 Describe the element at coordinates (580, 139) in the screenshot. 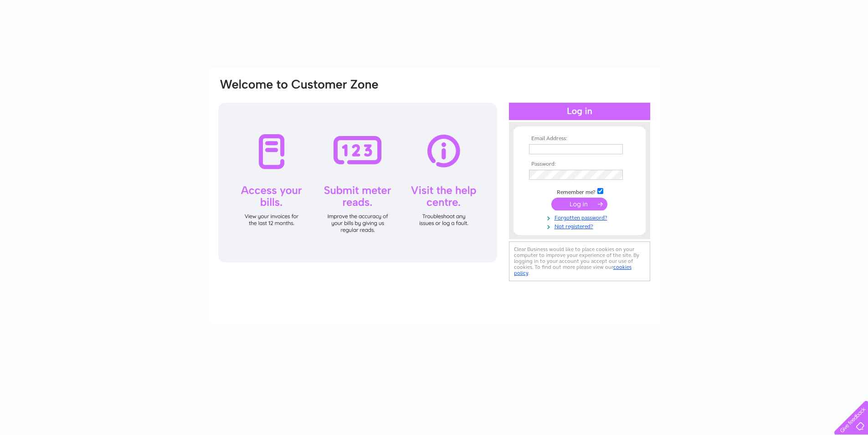

I see `th: Email Address:` at that location.